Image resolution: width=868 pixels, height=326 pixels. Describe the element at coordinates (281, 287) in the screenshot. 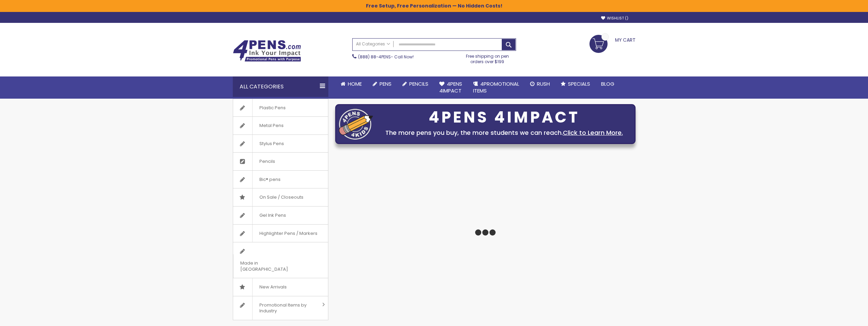

I see `a: New Arrivals` at that location.